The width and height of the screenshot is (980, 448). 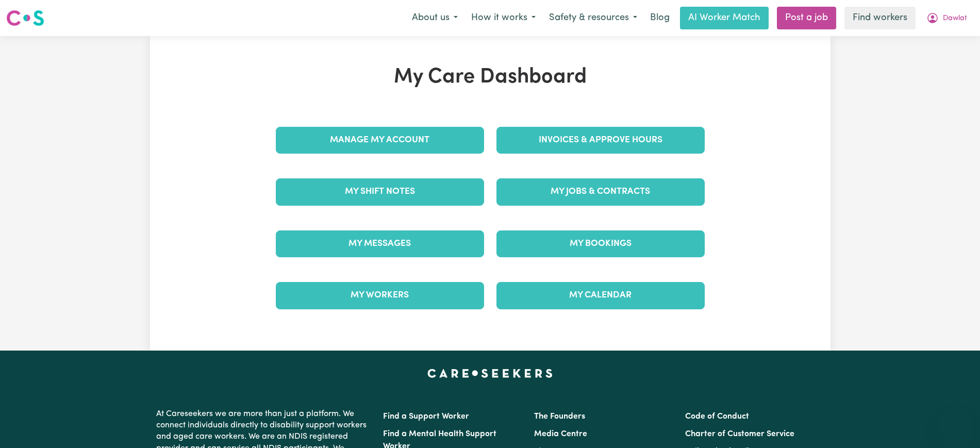 I want to click on a: My Shift Notes, so click(x=380, y=192).